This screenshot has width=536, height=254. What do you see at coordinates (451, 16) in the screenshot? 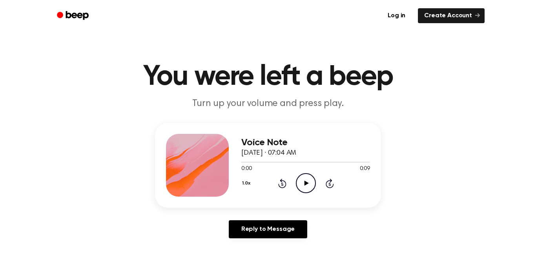
I see `a: Create Account` at bounding box center [451, 16].